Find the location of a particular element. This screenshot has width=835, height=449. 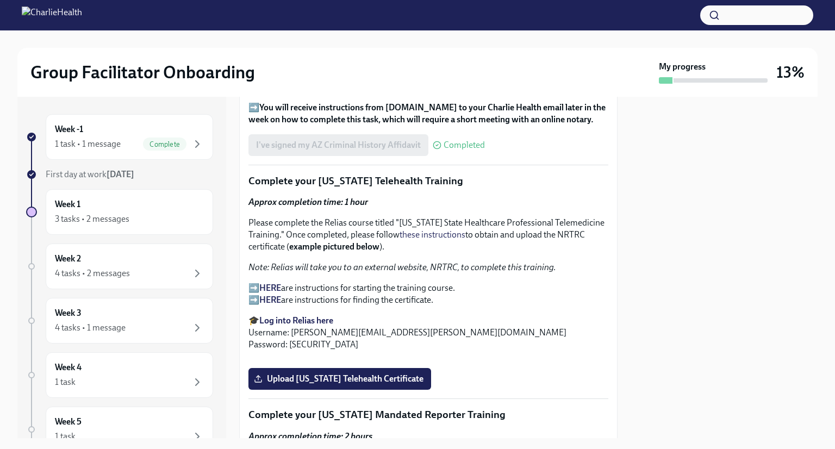

h6: Week 5 is located at coordinates (68, 422).